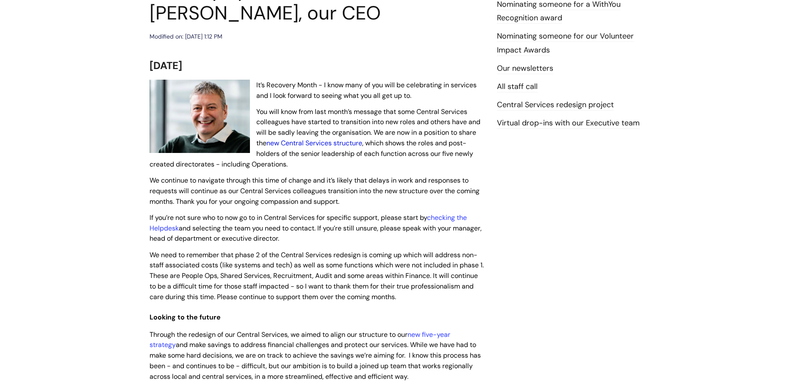 The width and height of the screenshot is (807, 386). What do you see at coordinates (525, 69) in the screenshot?
I see `a: Our newsletters` at bounding box center [525, 69].